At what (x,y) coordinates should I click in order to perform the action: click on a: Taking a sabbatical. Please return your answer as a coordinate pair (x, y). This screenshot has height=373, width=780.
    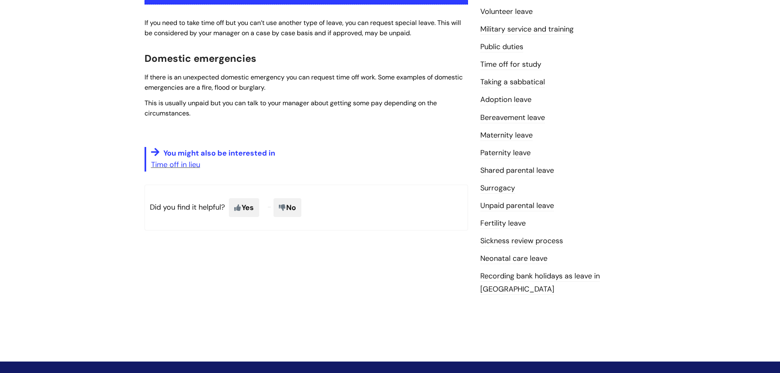
    Looking at the image, I should click on (513, 82).